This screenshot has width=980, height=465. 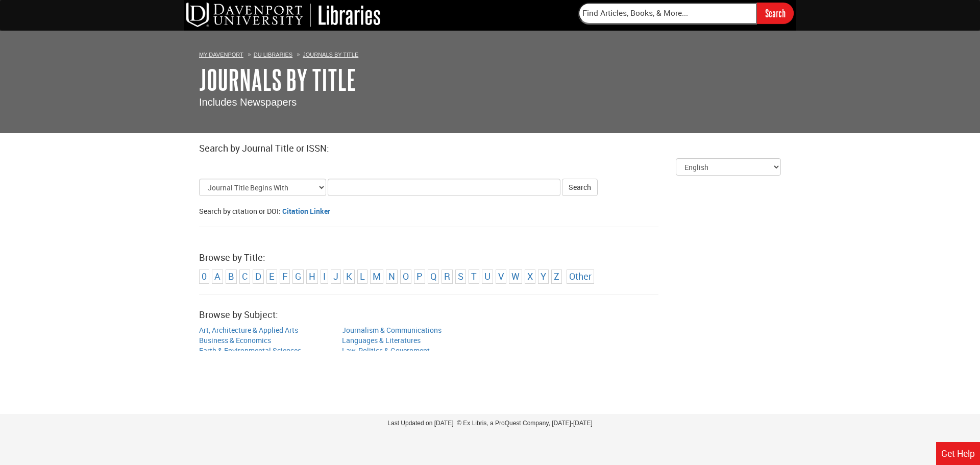 I want to click on span: Search by citation or DOI:, so click(x=240, y=211).